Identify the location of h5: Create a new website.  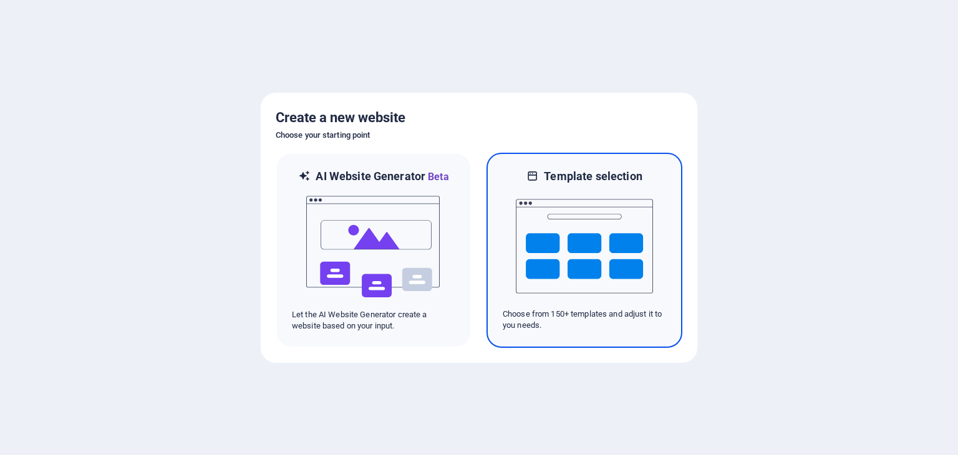
(479, 118).